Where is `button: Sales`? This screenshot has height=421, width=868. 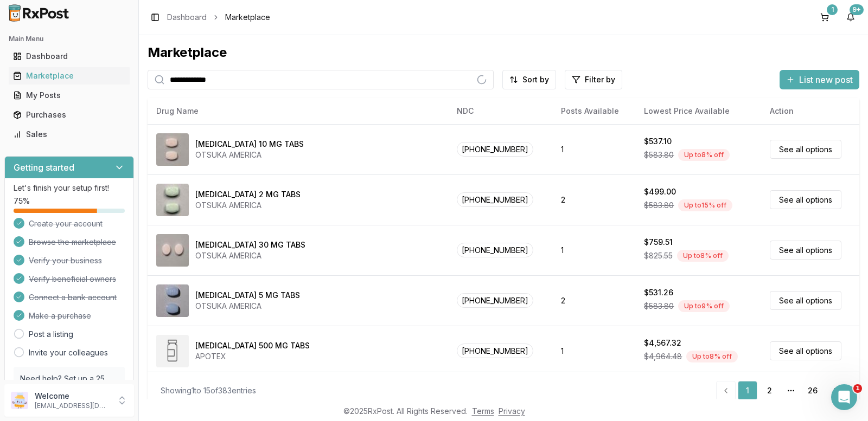
button: Sales is located at coordinates (69, 134).